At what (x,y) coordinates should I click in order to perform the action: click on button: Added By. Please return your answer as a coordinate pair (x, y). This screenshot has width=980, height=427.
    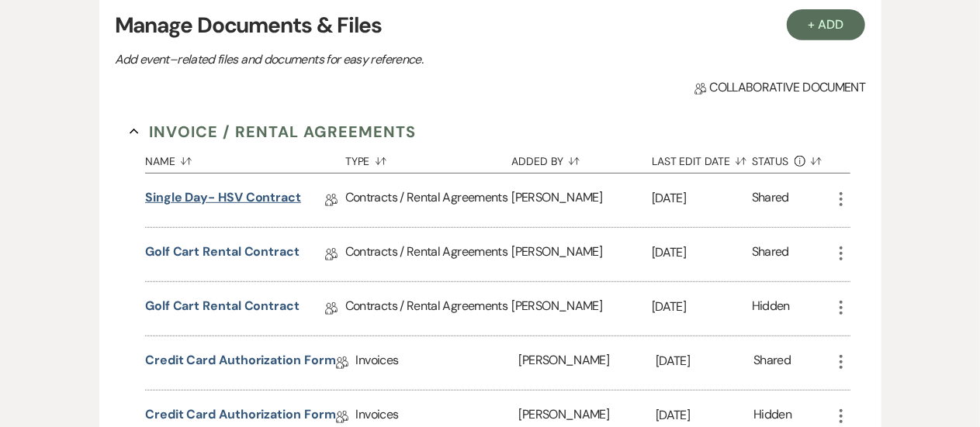
    Looking at the image, I should click on (582, 158).